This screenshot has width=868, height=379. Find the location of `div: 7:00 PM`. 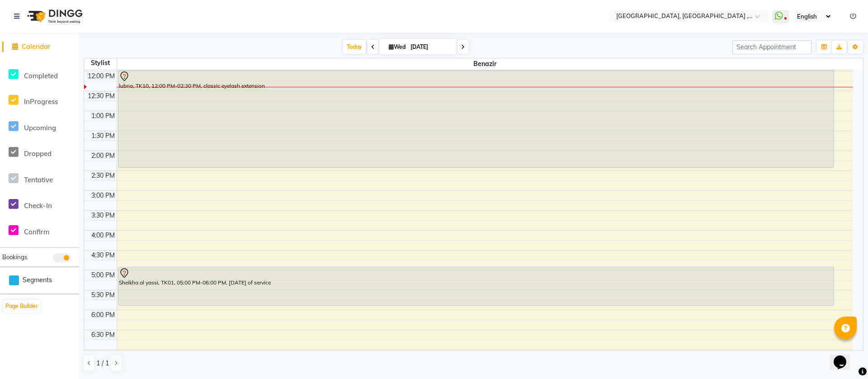

div: 7:00 PM is located at coordinates (103, 355).